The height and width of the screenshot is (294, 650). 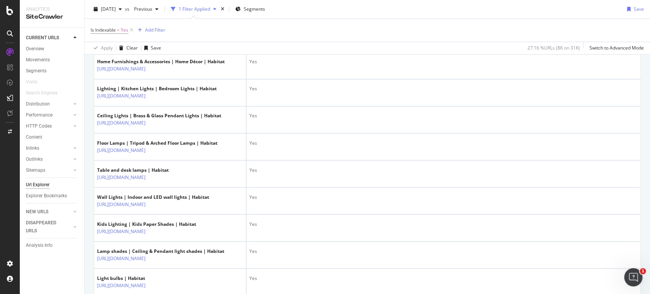 I want to click on span: Yes, so click(x=124, y=30).